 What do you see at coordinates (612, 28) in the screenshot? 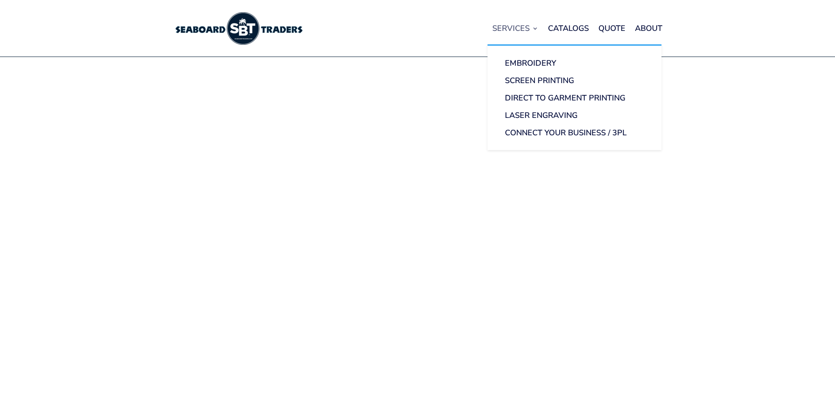
I see `a: Quote` at bounding box center [612, 28].